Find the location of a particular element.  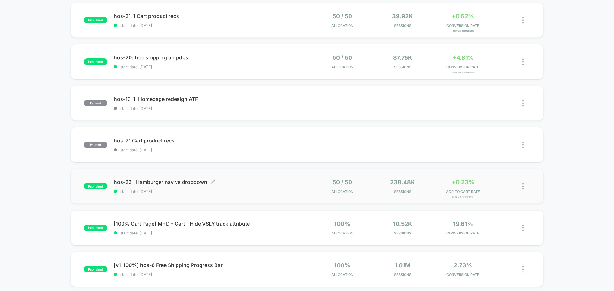

span: 1.01M is located at coordinates (403, 265).